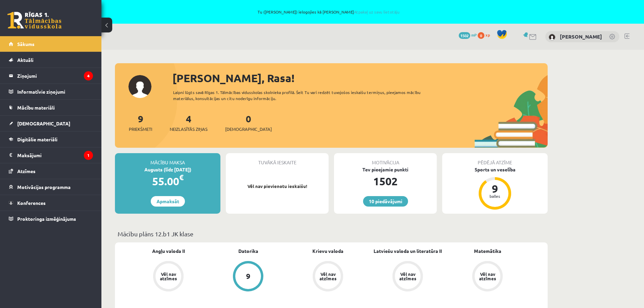  What do you see at coordinates (26, 60) in the screenshot?
I see `span: Aktuāli` at bounding box center [26, 60].